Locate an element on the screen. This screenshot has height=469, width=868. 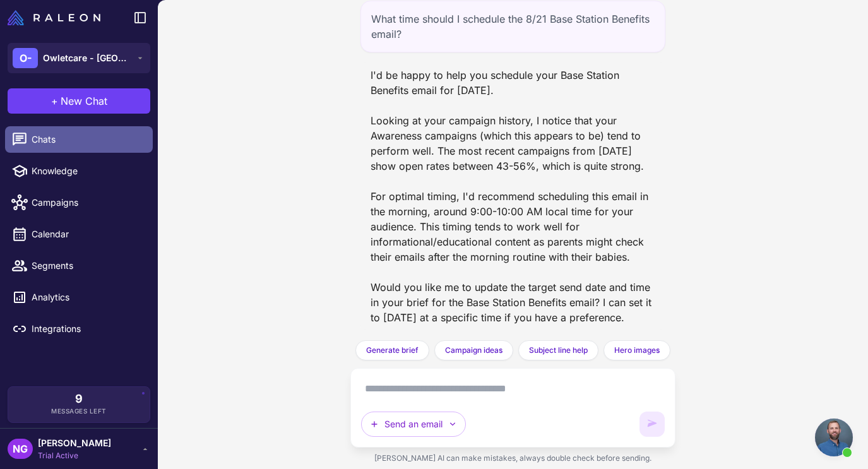
a: Integrations is located at coordinates (79, 328).